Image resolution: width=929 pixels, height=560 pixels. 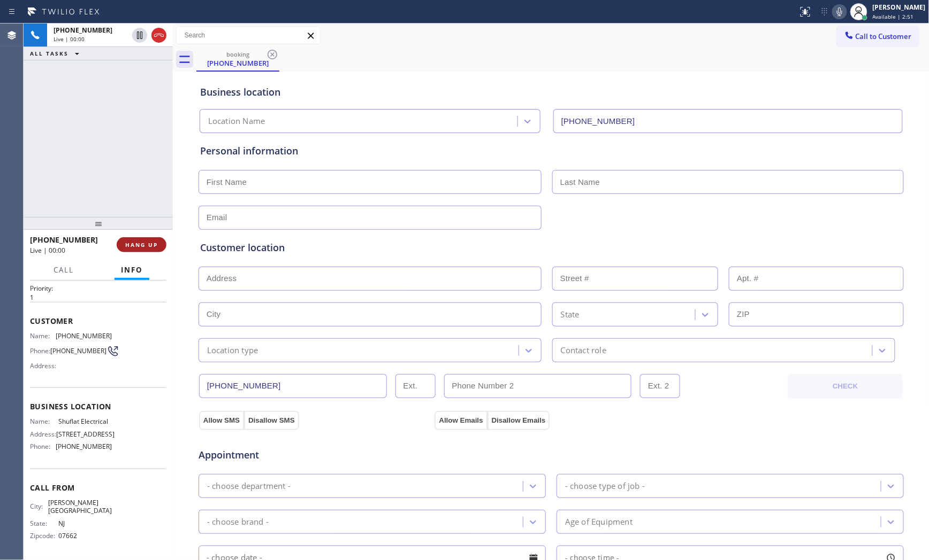 What do you see at coordinates (583, 350) in the screenshot?
I see `div: Contact role` at bounding box center [583, 350].